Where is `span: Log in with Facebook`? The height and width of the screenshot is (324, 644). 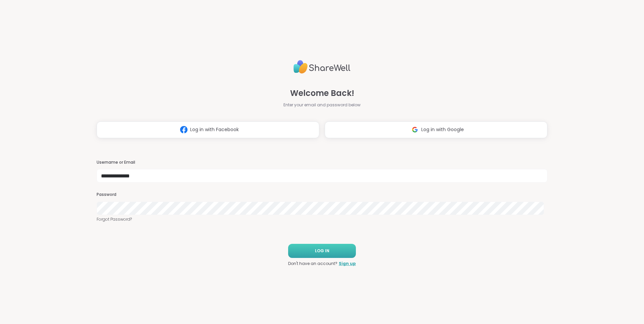
span: Log in with Facebook is located at coordinates (214, 130).